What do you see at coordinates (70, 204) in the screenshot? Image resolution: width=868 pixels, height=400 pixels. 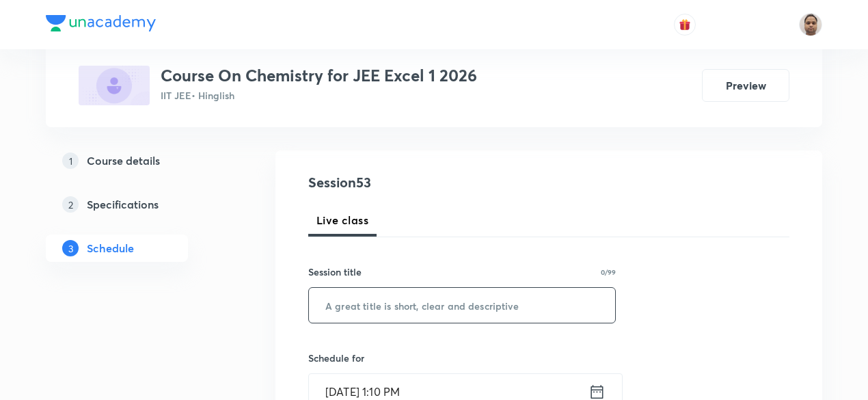 I see `p: 2` at bounding box center [70, 204].